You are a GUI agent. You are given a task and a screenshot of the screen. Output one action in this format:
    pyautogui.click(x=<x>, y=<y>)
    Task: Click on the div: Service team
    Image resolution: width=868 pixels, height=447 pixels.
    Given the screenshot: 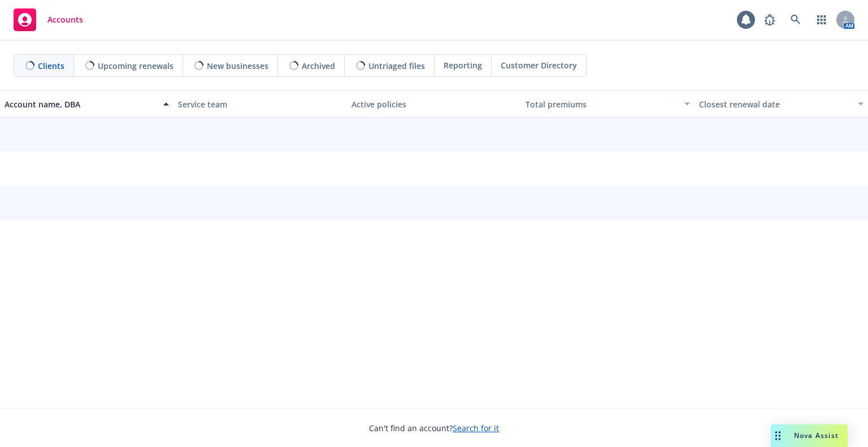 What is the action you would take?
    pyautogui.click(x=260, y=104)
    